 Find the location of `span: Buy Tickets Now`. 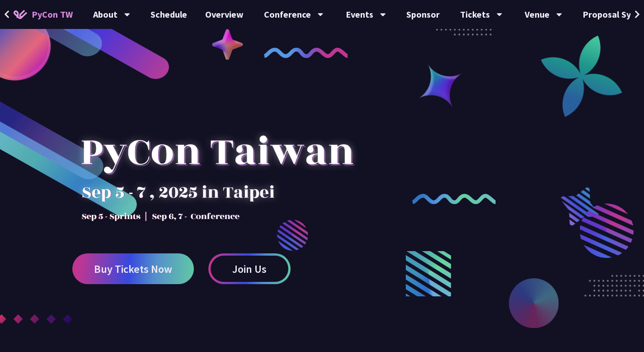

span: Buy Tickets Now is located at coordinates (133, 269).